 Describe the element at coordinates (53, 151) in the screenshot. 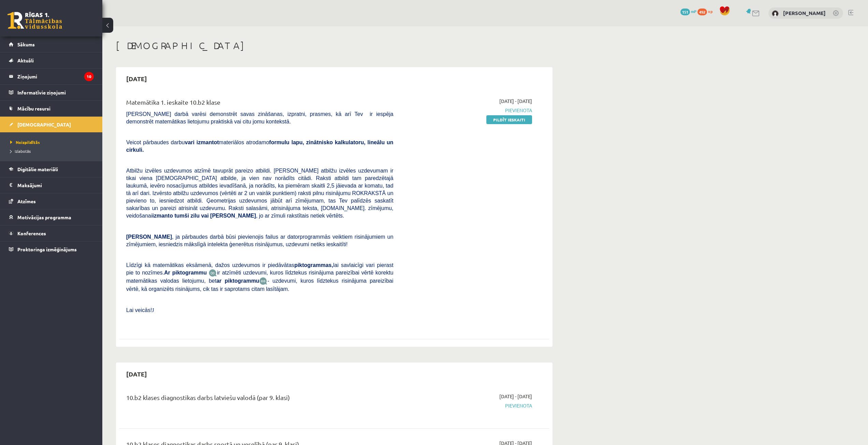

I see `a: Izlabotās` at that location.